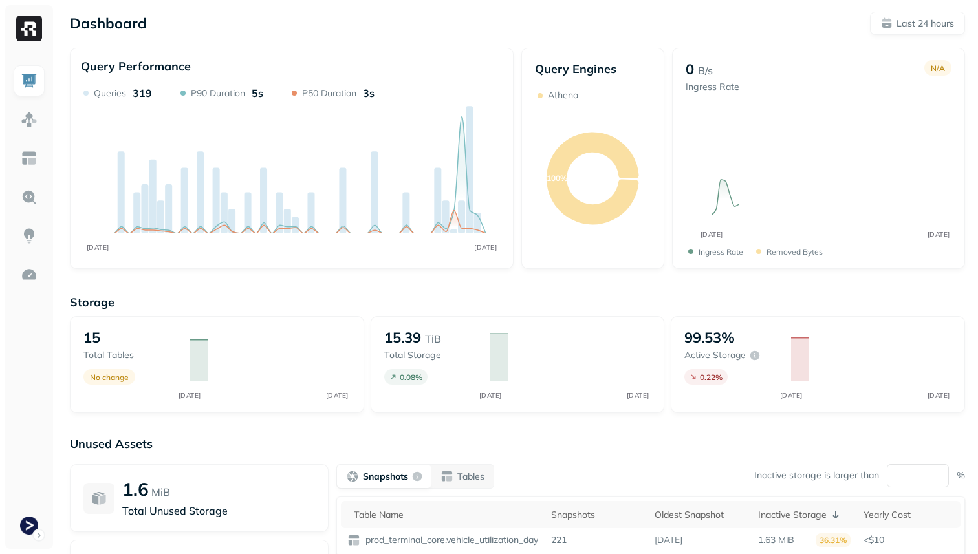 The height and width of the screenshot is (554, 978). I want to click on p: Dashboard, so click(108, 23).